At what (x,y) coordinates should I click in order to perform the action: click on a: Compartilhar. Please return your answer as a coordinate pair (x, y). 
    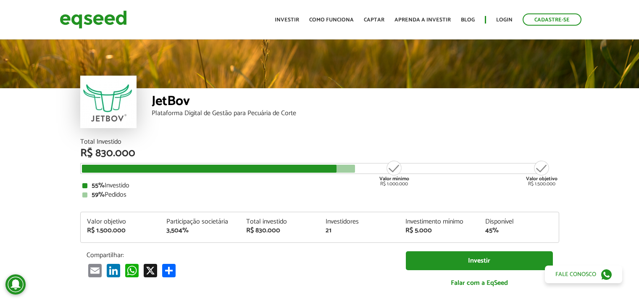
    Looking at the image, I should click on (169, 270).